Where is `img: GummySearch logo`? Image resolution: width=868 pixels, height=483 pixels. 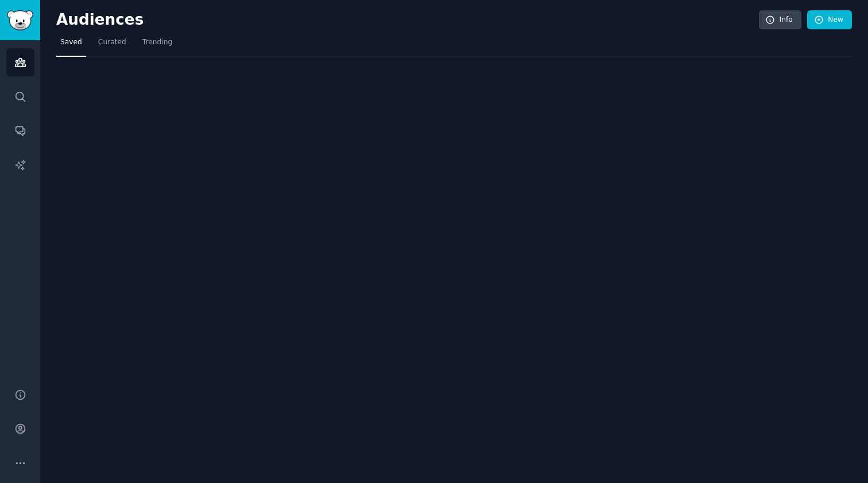
img: GummySearch logo is located at coordinates (20, 20).